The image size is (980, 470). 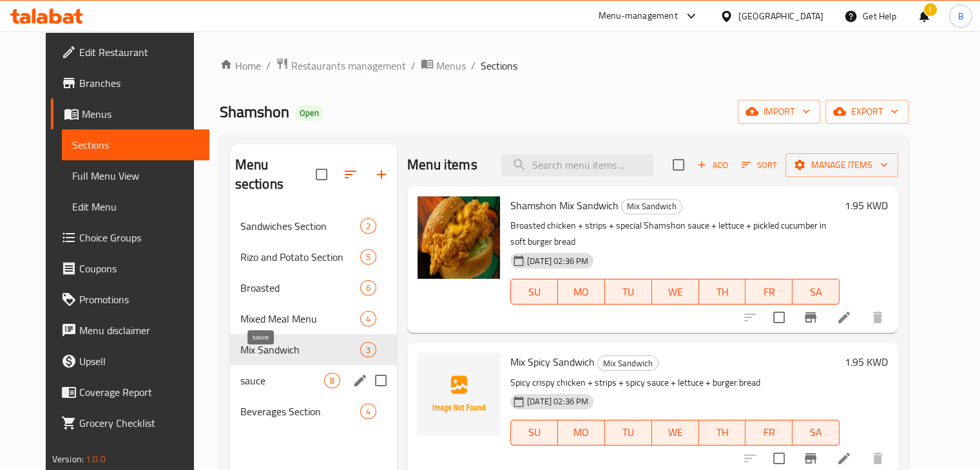 What do you see at coordinates (578, 165) in the screenshot?
I see `input: search` at bounding box center [578, 165].